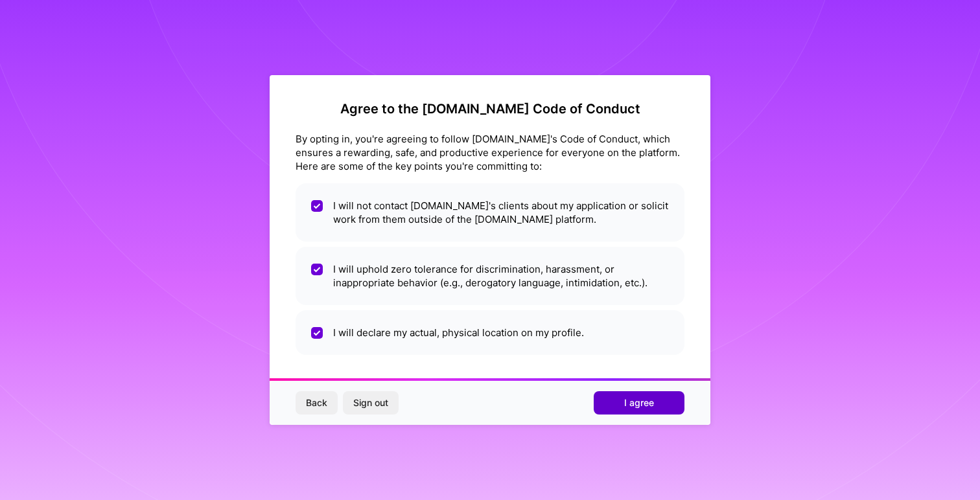  I want to click on span: Back, so click(316, 403).